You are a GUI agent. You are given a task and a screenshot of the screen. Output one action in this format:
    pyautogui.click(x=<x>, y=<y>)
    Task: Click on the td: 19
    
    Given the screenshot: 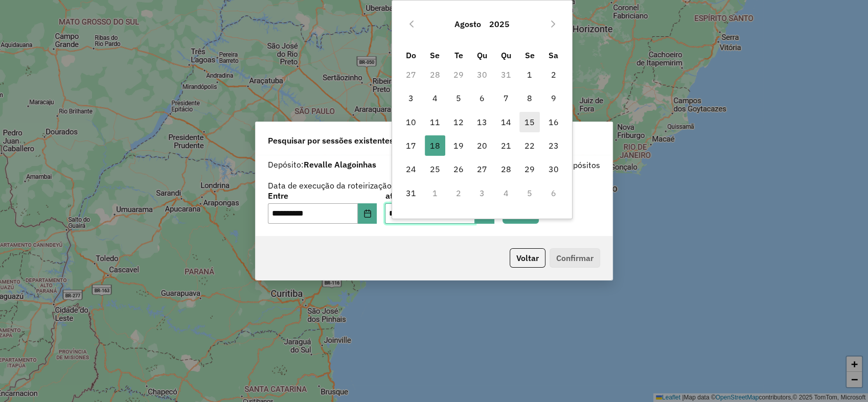 What is the action you would take?
    pyautogui.click(x=459, y=145)
    